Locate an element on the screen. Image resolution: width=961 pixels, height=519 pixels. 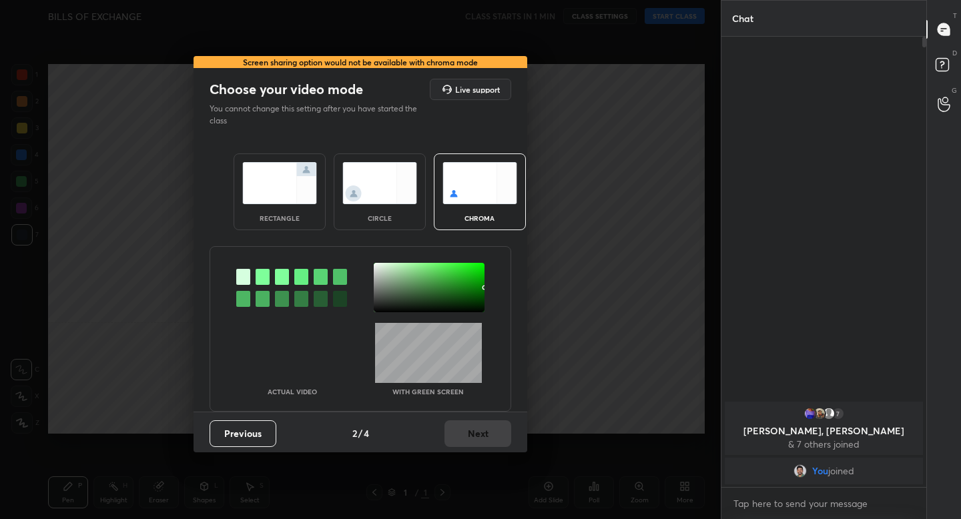
span: joined is located at coordinates (841, 471).